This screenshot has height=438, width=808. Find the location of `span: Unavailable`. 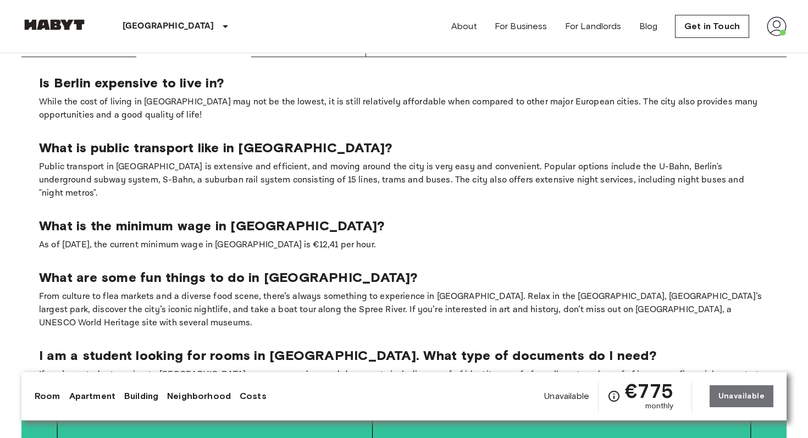

span: Unavailable is located at coordinates (567, 396).